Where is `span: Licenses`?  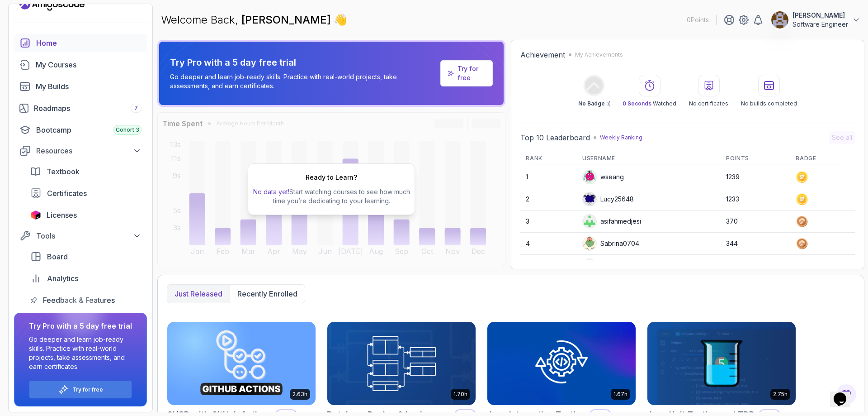
span: Licenses is located at coordinates (62, 215).